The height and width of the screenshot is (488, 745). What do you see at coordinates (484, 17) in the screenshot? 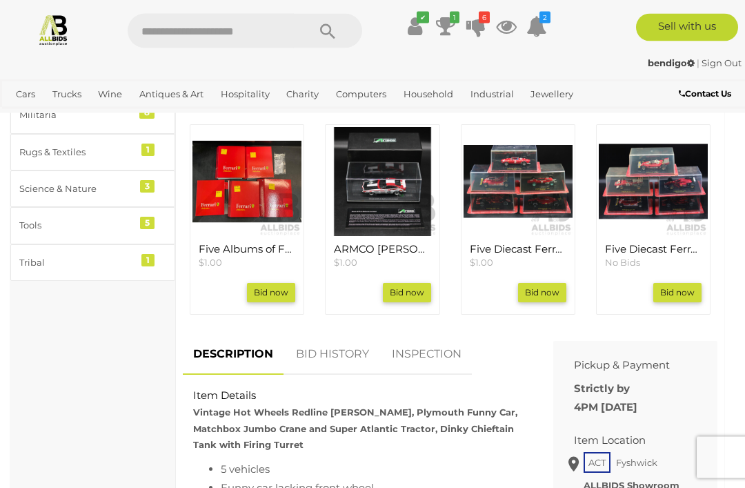
I see `i: 6` at bounding box center [484, 17].